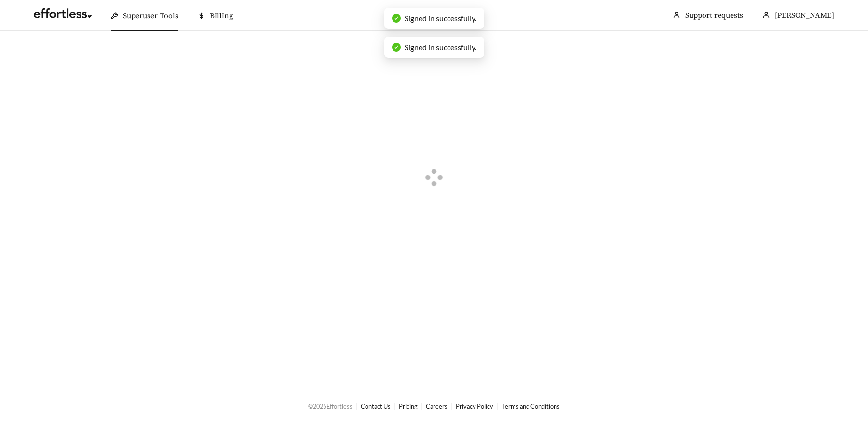  Describe the element at coordinates (221, 16) in the screenshot. I see `span: Billing` at that location.